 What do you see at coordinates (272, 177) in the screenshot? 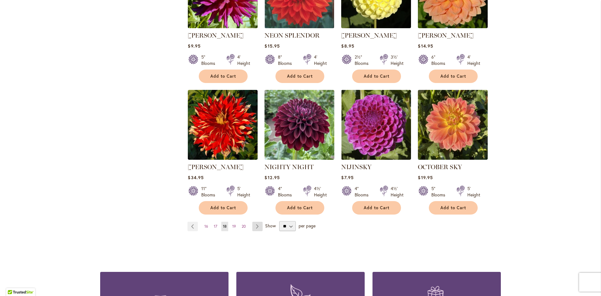
I see `span: $12.95` at bounding box center [272, 177].